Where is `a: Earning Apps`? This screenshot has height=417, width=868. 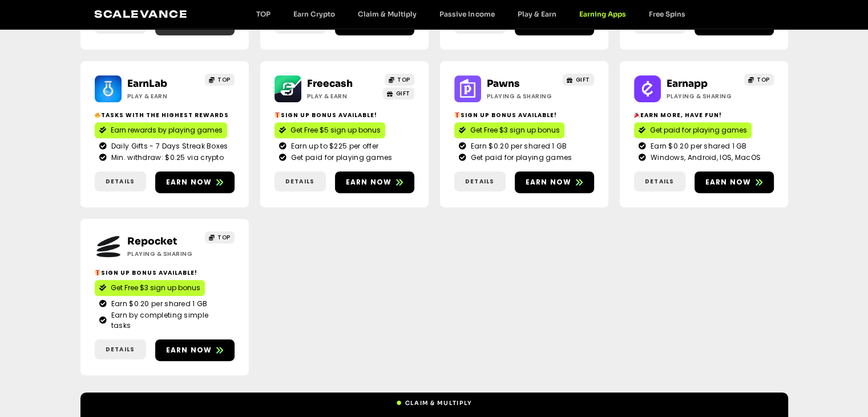 a: Earning Apps is located at coordinates (602, 13).